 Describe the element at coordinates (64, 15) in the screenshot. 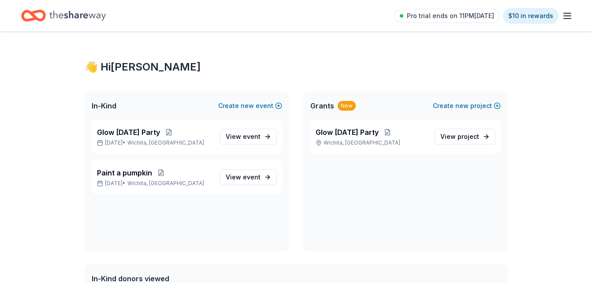

I see `a: Home` at that location.